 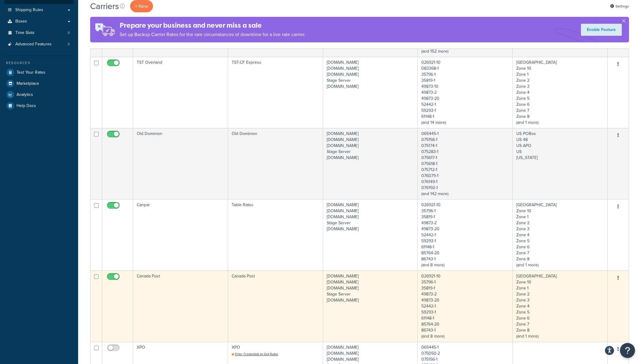 What do you see at coordinates (39, 72) in the screenshot?
I see `a: Test Your Rates` at bounding box center [39, 72].